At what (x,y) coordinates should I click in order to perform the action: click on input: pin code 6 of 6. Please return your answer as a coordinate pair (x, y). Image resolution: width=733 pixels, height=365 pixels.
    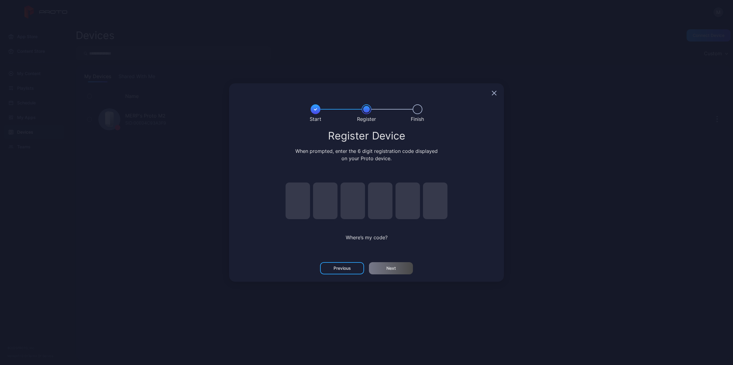
    Looking at the image, I should click on (435, 201).